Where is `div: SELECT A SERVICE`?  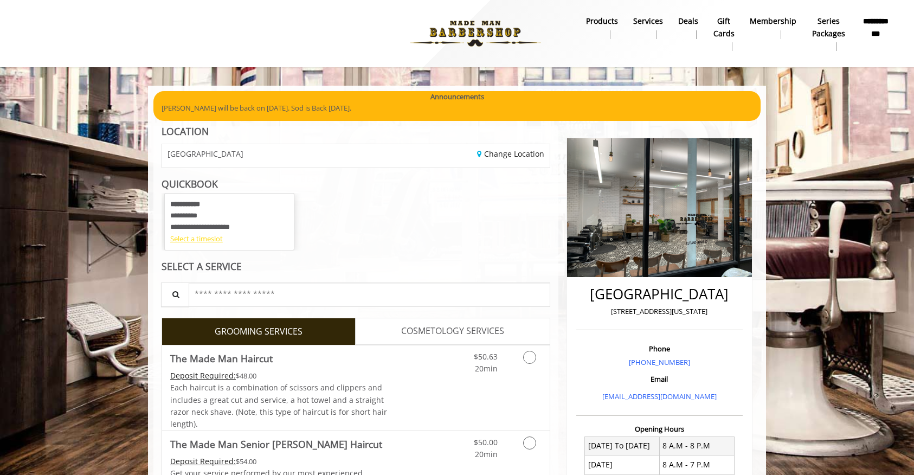
div: SELECT A SERVICE is located at coordinates (356, 266).